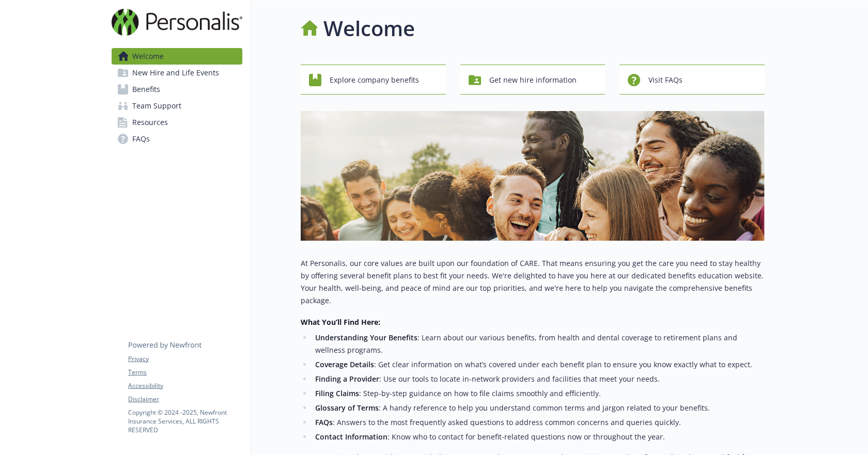 Image resolution: width=868 pixels, height=455 pixels. Describe the element at coordinates (176, 123) in the screenshot. I see `a: Resources` at that location.